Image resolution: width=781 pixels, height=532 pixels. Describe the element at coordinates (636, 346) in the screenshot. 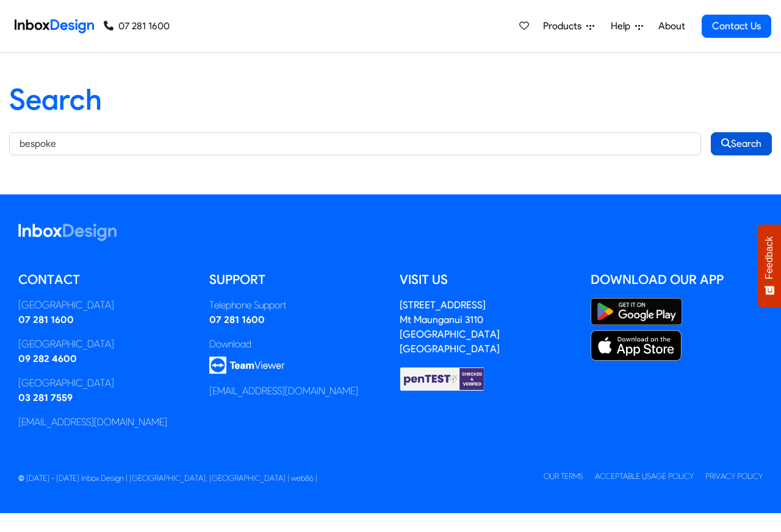

I see `img: Apple App Store` at that location.